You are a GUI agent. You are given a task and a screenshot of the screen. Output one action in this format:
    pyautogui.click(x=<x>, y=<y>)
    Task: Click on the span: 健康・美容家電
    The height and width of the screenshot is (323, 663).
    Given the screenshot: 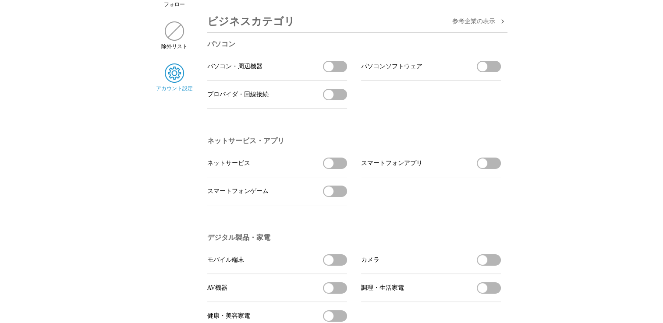 What is the action you would take?
    pyautogui.click(x=229, y=316)
    